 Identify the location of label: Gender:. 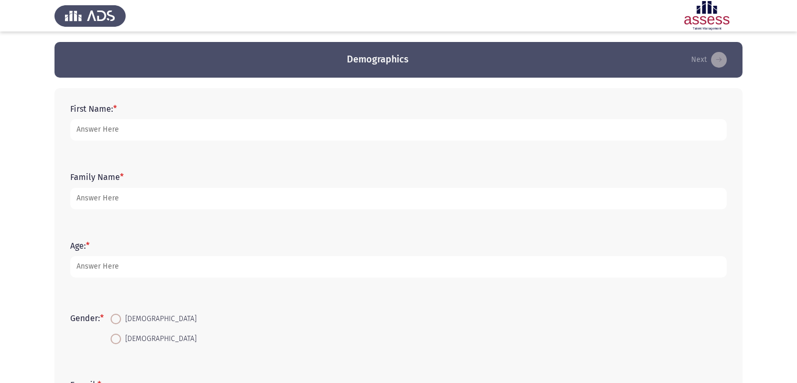
(87, 318).